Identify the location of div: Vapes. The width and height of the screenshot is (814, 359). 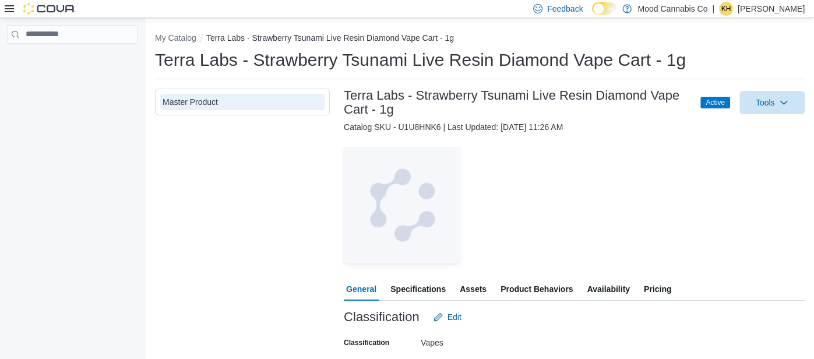
(499, 340).